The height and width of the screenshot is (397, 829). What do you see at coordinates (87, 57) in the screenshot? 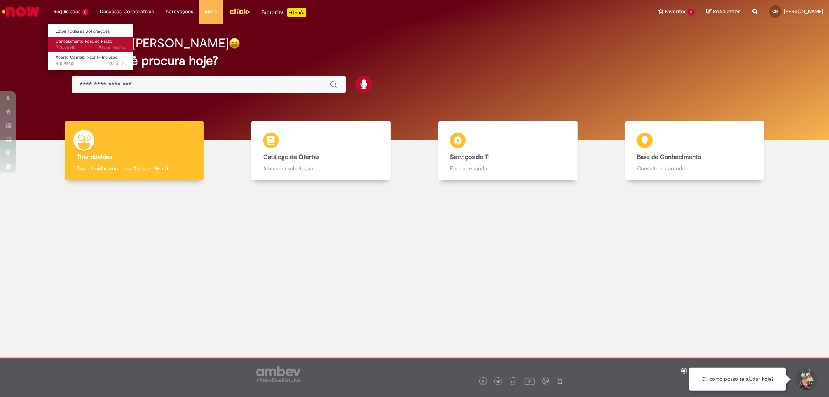
I see `span: Acerto Contábil Fabril - Inclusão` at bounding box center [87, 57].